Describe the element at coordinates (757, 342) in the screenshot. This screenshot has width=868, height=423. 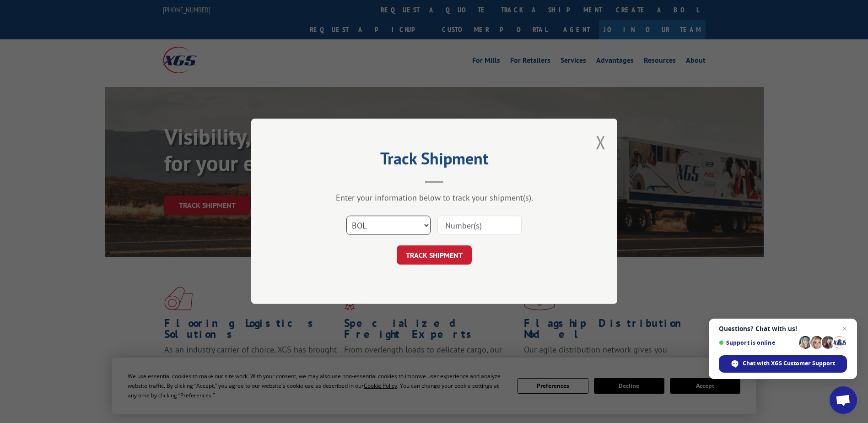
I see `span: Support is online` at that location.